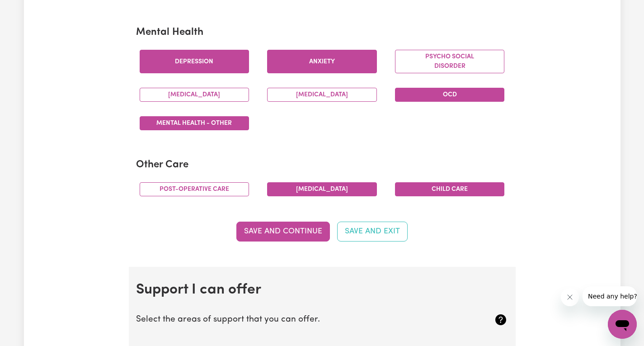 This screenshot has width=644, height=346. What do you see at coordinates (30, 10) in the screenshot?
I see `span: Need any help?` at bounding box center [30, 10].